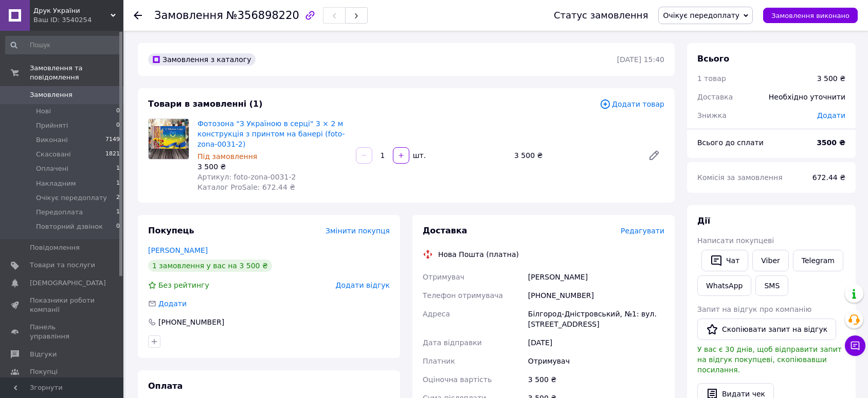 This screenshot has height=398, width=868. Describe the element at coordinates (735, 241) in the screenshot. I see `span: Написати покупцеві` at that location.